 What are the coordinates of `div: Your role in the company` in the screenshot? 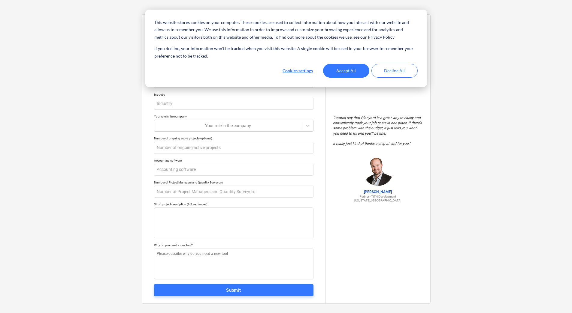 It's located at (233, 116).